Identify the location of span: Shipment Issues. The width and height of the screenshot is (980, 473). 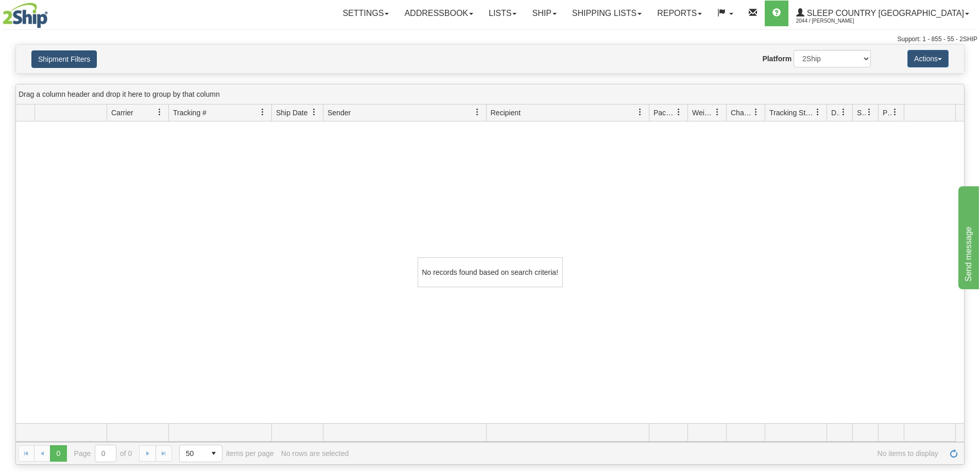
(861, 112).